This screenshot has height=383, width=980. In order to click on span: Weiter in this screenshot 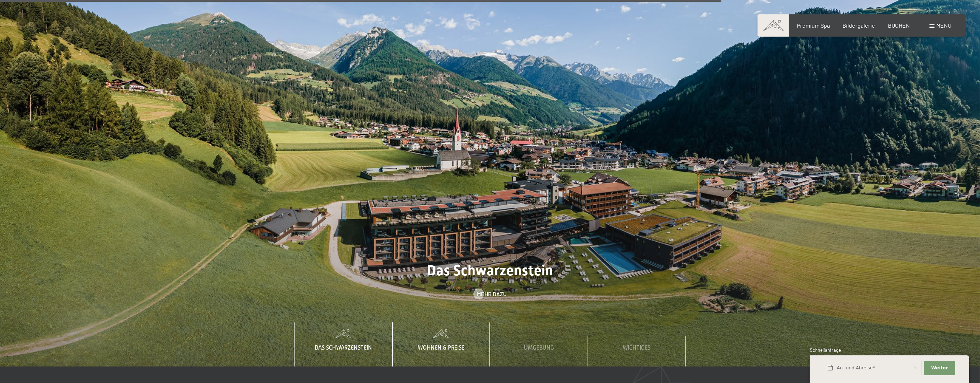, I will do `click(939, 367)`.